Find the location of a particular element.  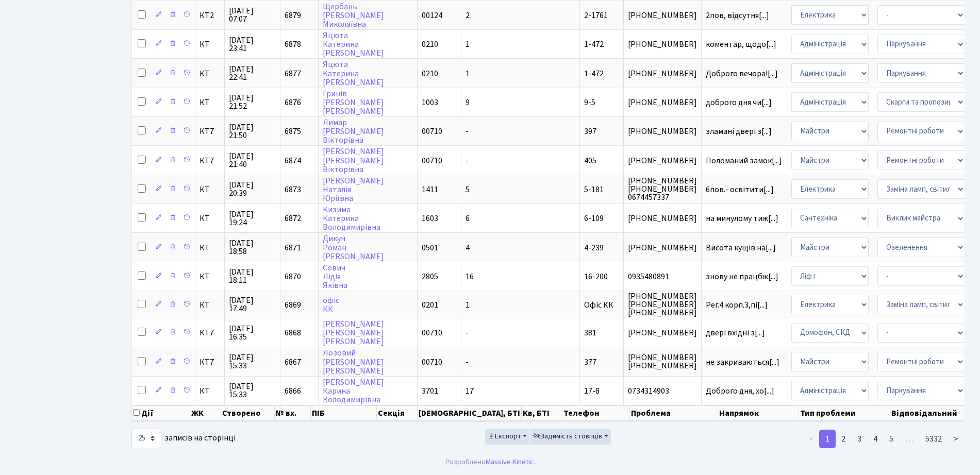

span: 1603 is located at coordinates (430, 219).